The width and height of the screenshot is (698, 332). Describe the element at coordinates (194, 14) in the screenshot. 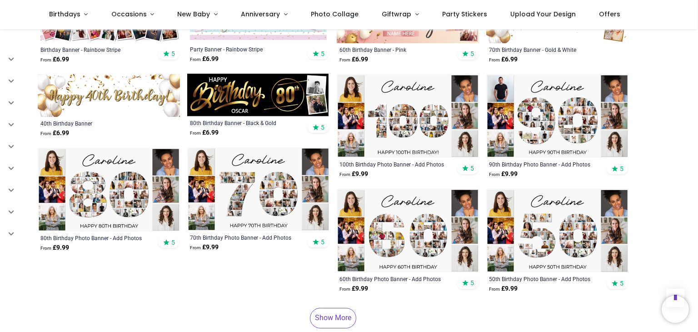

I see `span: New Baby` at that location.